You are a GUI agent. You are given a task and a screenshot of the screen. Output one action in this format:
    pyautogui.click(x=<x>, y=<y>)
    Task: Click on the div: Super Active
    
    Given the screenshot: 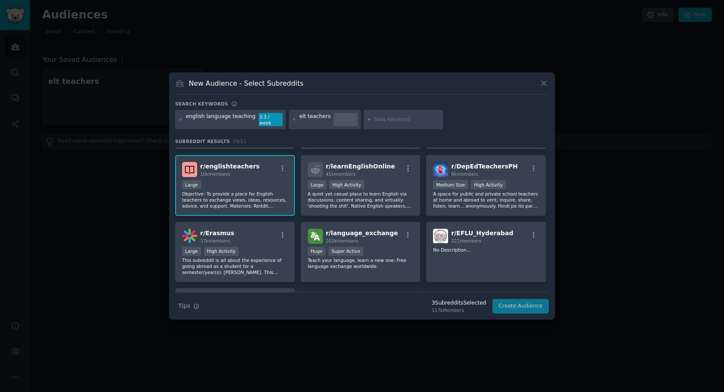 What is the action you would take?
    pyautogui.click(x=346, y=251)
    